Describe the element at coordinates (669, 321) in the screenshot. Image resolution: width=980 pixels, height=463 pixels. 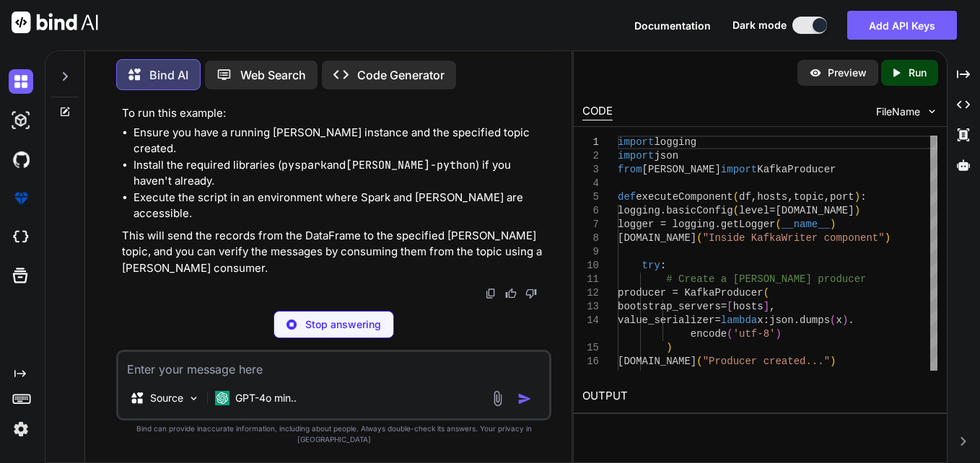
I see `span: value_serializer=` at that location.